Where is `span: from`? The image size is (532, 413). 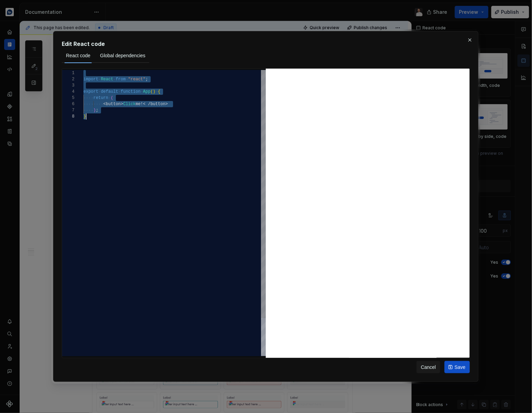
span: from is located at coordinates (121, 80).